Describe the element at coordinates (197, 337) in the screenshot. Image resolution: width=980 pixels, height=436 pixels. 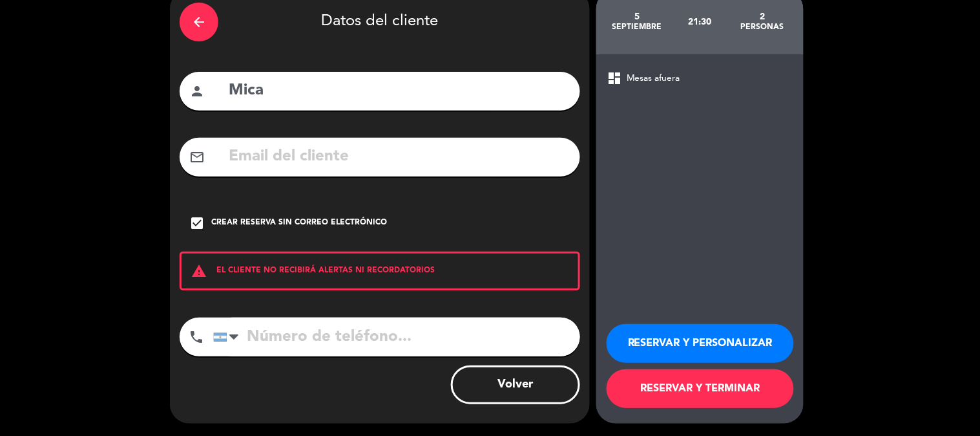
I see `i: phone` at that location.